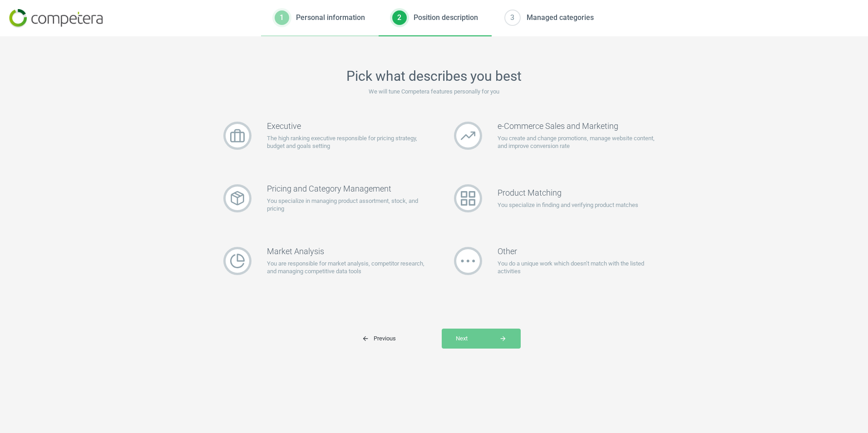 Image resolution: width=868 pixels, height=433 pixels. Describe the element at coordinates (348, 205) in the screenshot. I see `p: You specialize in managing product assortment, stock, and pricing` at that location.